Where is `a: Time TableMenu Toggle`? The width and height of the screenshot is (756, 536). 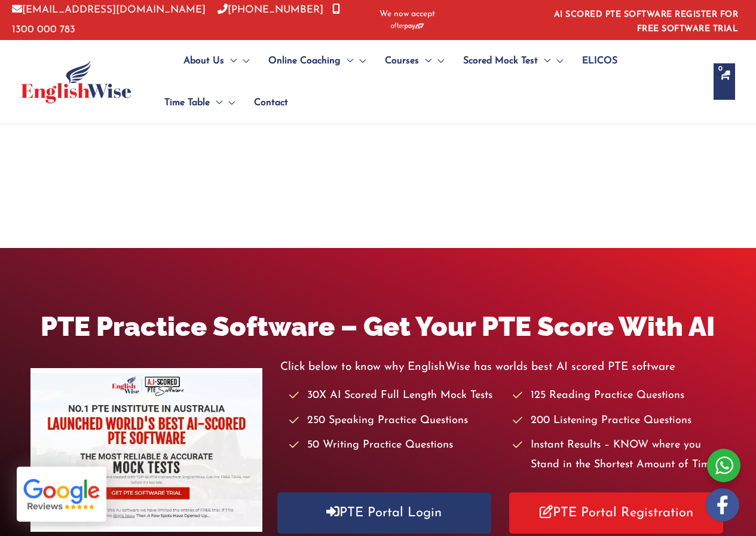 a: Time TableMenu Toggle is located at coordinates (199, 103).